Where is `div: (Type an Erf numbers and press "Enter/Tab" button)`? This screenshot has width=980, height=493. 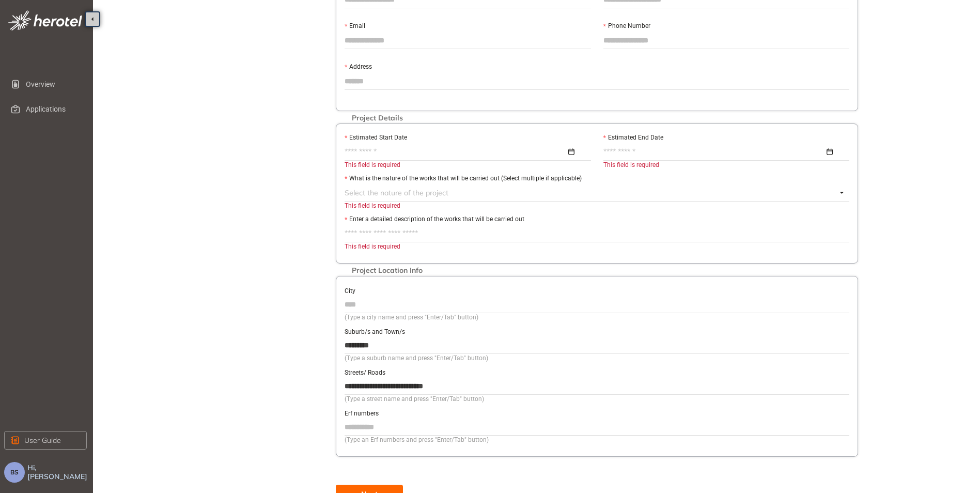
div: (Type an Erf numbers and press "Enter/Tab" button) is located at coordinates (597, 440).